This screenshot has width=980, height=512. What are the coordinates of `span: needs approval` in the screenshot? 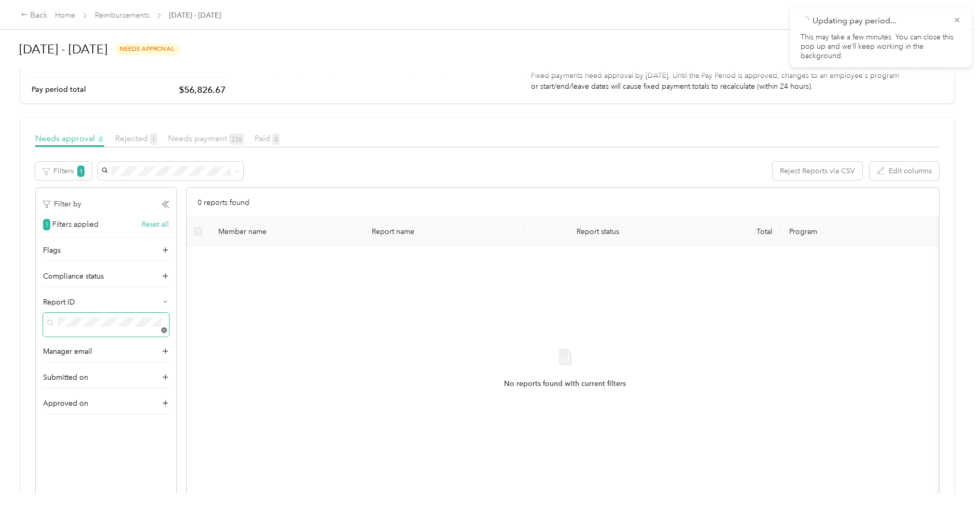 It's located at (147, 49).